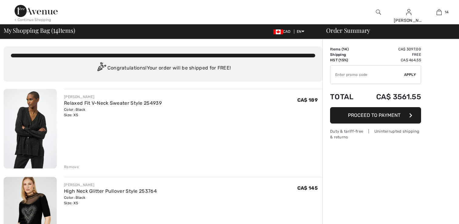 The width and height of the screenshot is (459, 224). Describe the element at coordinates (307, 188) in the screenshot. I see `span: CA$ 145` at that location.